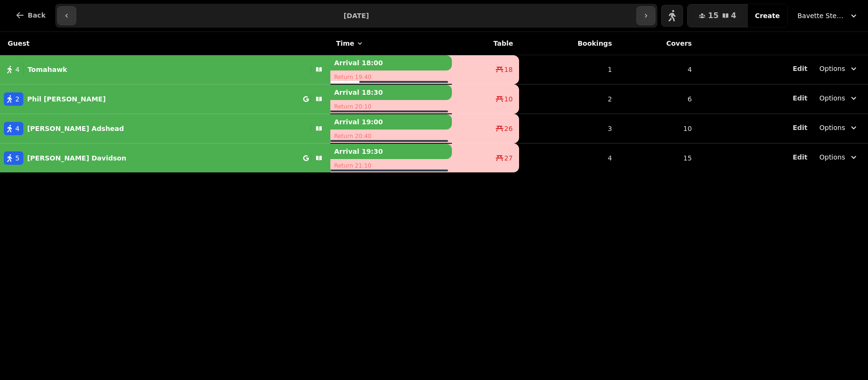 This screenshot has width=868, height=380. I want to click on p: Return 20:40, so click(391, 136).